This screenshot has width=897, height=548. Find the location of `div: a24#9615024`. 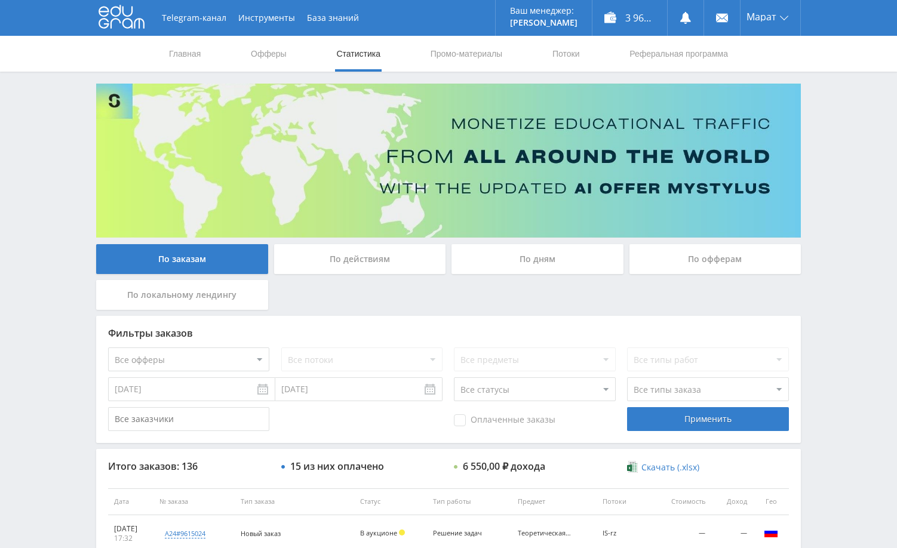

div: a24#9615024 is located at coordinates (185, 534).